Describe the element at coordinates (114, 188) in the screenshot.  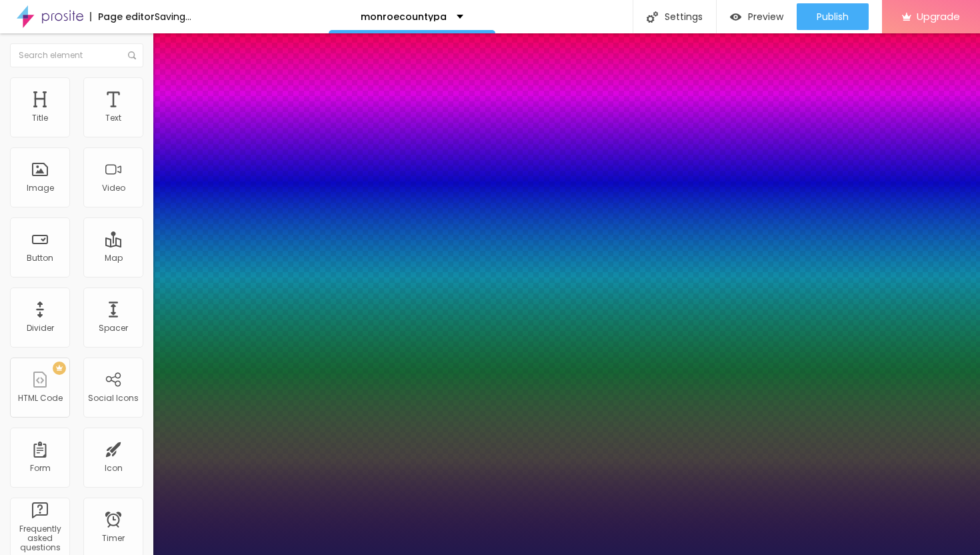
I see `div: Video` at that location.